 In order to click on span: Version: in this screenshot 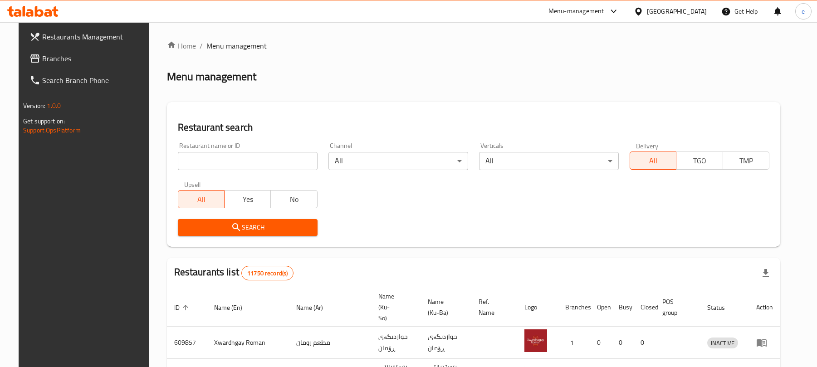, I will do `click(34, 106)`.